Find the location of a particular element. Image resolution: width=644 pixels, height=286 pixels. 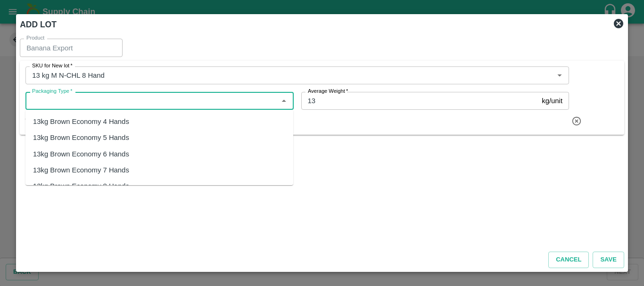

button: + ADD is located at coordinates (35, 147).